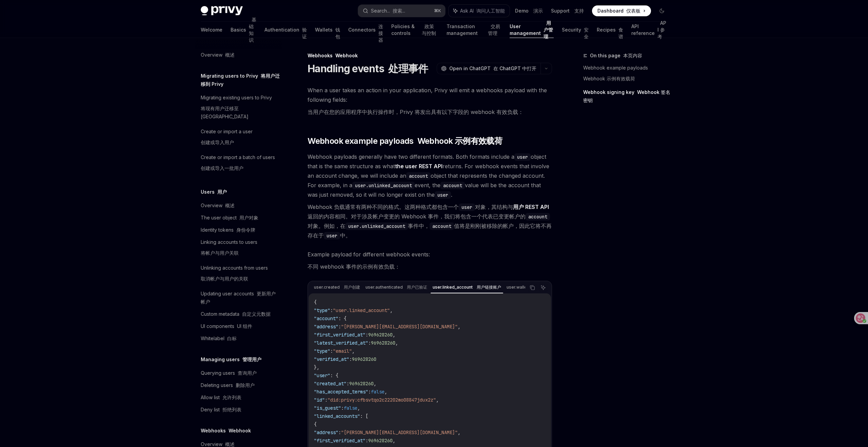  Describe the element at coordinates (240, 108) in the screenshot. I see `div: Migrating existing users to Privy` at that location.